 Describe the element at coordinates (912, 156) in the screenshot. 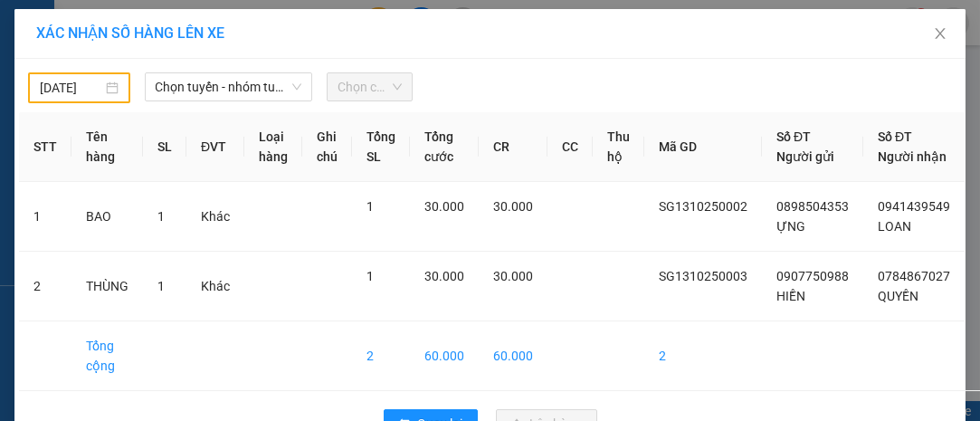

I see `span: Người nhận` at that location.